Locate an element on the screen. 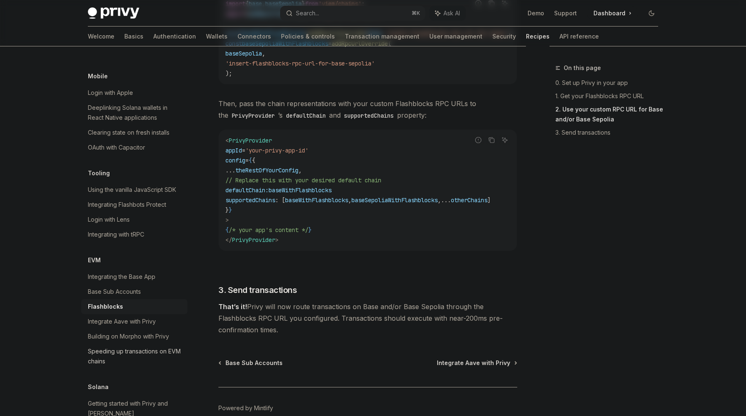 The height and width of the screenshot is (416, 746). span: baseSepolia is located at coordinates (244, 53).